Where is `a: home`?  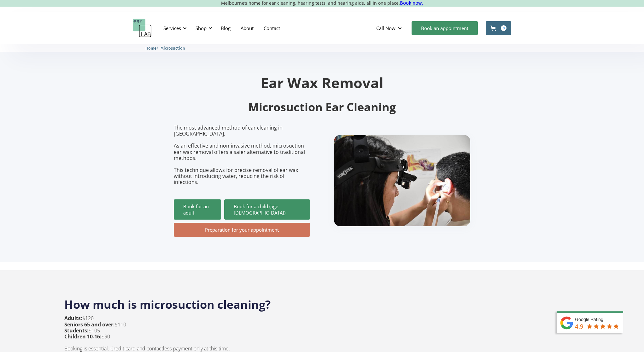 a: home is located at coordinates (142, 28).